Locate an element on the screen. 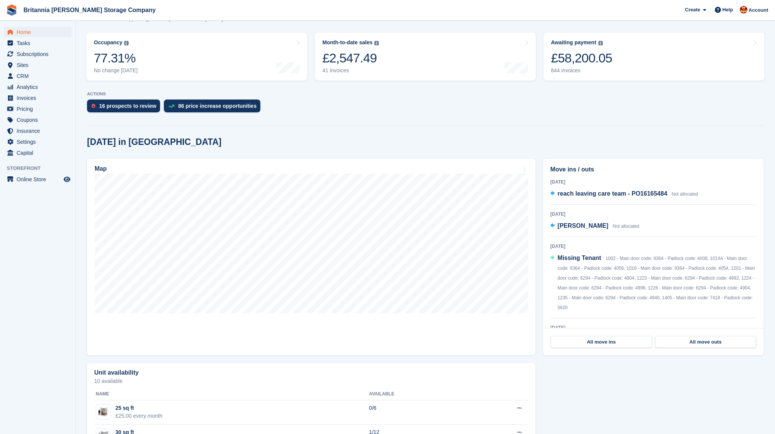 This screenshot has width=775, height=434. a: Preview store is located at coordinates (67, 179).